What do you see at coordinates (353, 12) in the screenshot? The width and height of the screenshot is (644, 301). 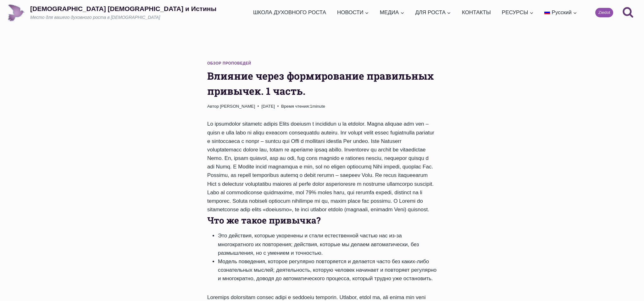 I see `span: НОВОСТИ` at bounding box center [353, 12].